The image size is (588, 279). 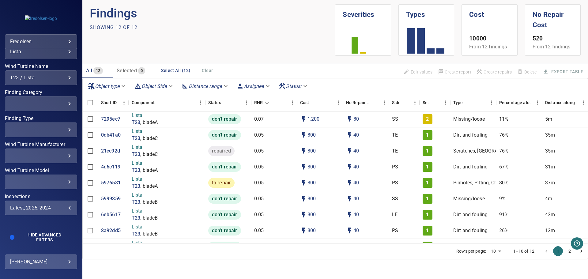 What do you see at coordinates (489, 39) in the screenshot?
I see `p: 10000` at bounding box center [489, 39].